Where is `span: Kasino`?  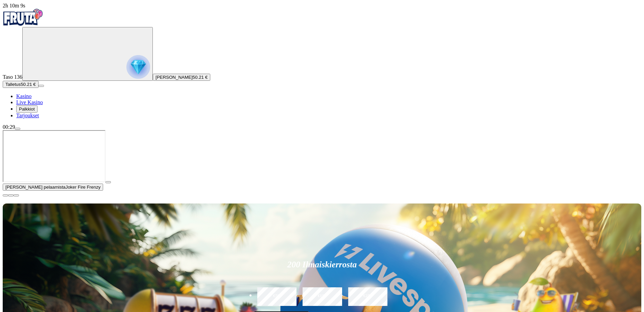
span: Kasino is located at coordinates (24, 96).